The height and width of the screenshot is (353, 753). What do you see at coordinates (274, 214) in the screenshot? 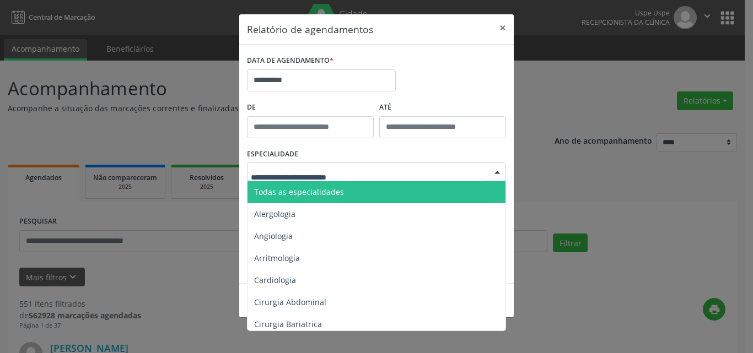
I see `span: Alergologia` at bounding box center [274, 214].